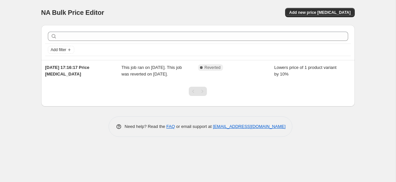 This screenshot has height=182, width=396. Describe the element at coordinates (61, 50) in the screenshot. I see `button: Add filter` at that location.